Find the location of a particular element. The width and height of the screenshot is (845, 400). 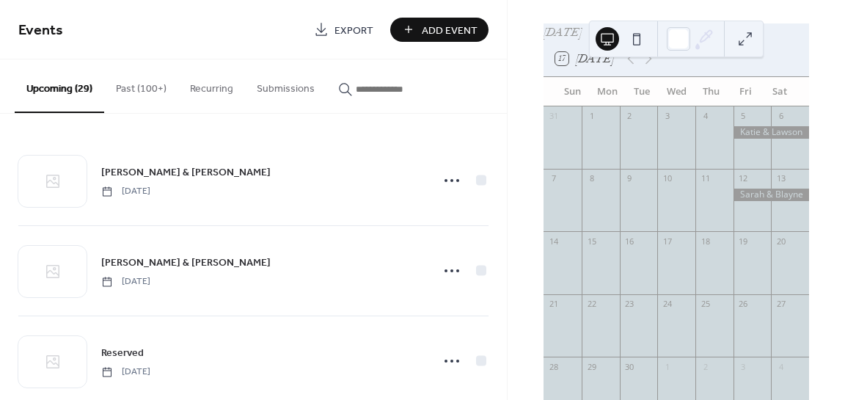

div: 31 is located at coordinates (553, 116).